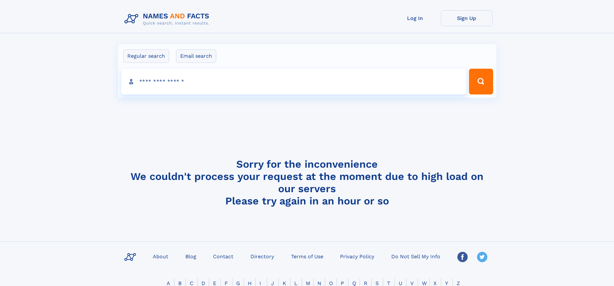  Describe the element at coordinates (483, 257) in the screenshot. I see `img: Twitter` at that location.